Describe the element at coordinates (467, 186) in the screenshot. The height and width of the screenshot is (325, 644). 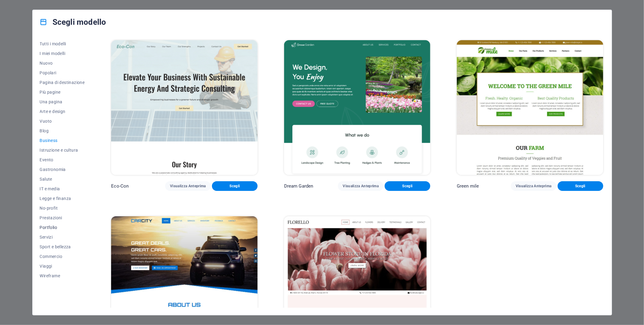
I see `p: Green mile` at that location.